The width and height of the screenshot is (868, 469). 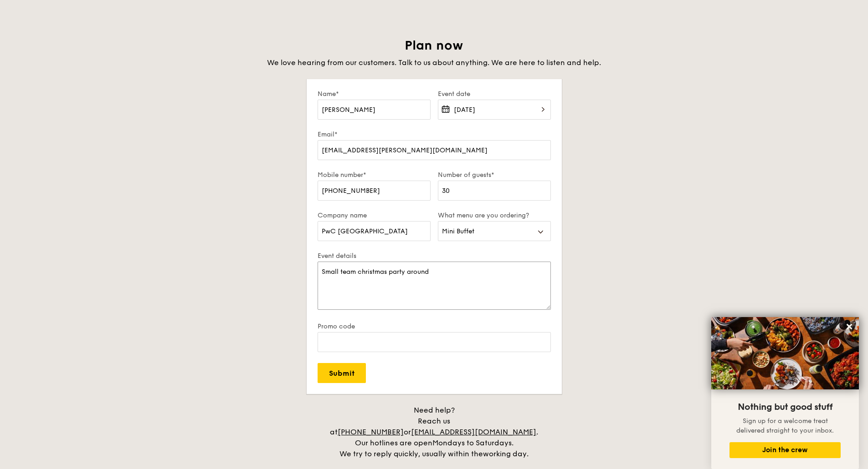 What do you see at coordinates (374, 175) in the screenshot?
I see `label: Mobile number*` at bounding box center [374, 175].